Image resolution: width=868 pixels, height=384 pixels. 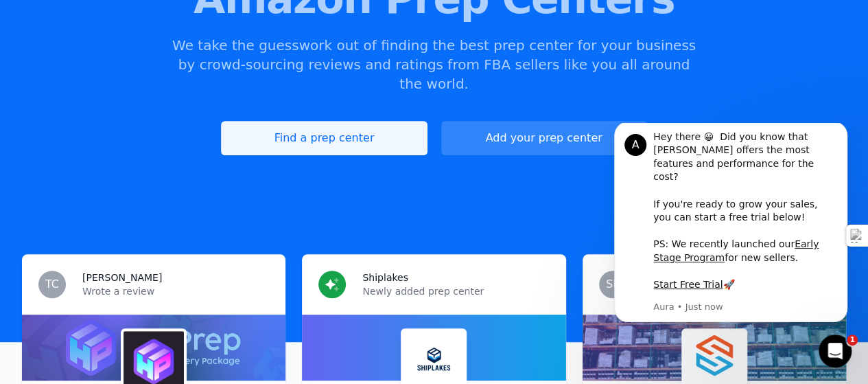 I want to click on a: Start Free Trial, so click(x=94, y=161).